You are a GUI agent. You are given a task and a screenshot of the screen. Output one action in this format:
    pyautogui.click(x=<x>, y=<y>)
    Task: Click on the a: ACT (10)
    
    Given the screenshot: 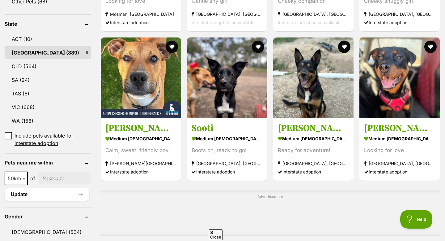 What is the action you would take?
    pyautogui.click(x=48, y=39)
    